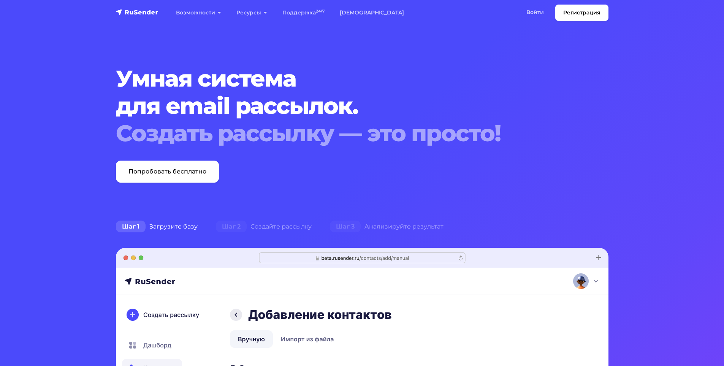 Image resolution: width=724 pixels, height=366 pixels. I want to click on a: Регистрация, so click(582, 13).